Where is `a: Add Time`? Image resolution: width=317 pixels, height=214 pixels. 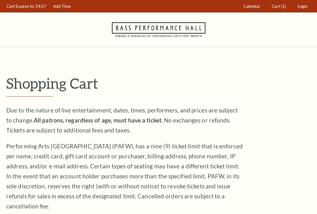 a: Add Time is located at coordinates (62, 6).